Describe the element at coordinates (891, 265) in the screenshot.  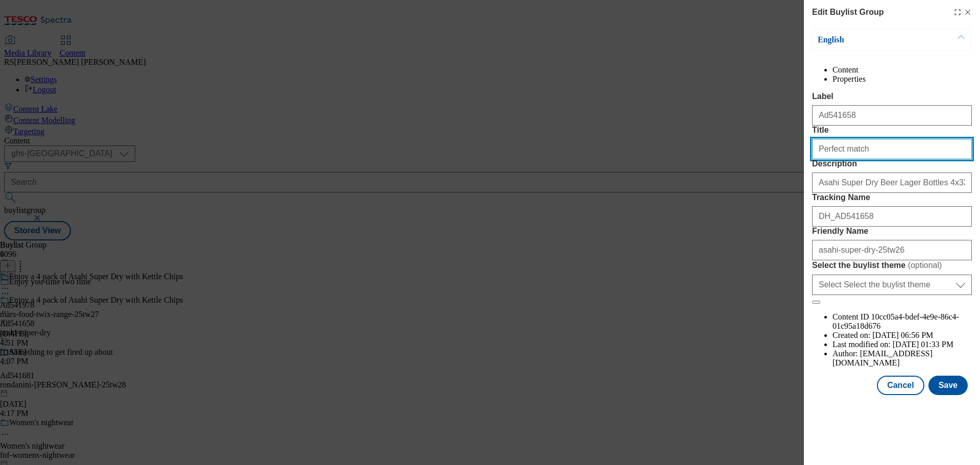
I see `label: Select the buylist theme` at that location.